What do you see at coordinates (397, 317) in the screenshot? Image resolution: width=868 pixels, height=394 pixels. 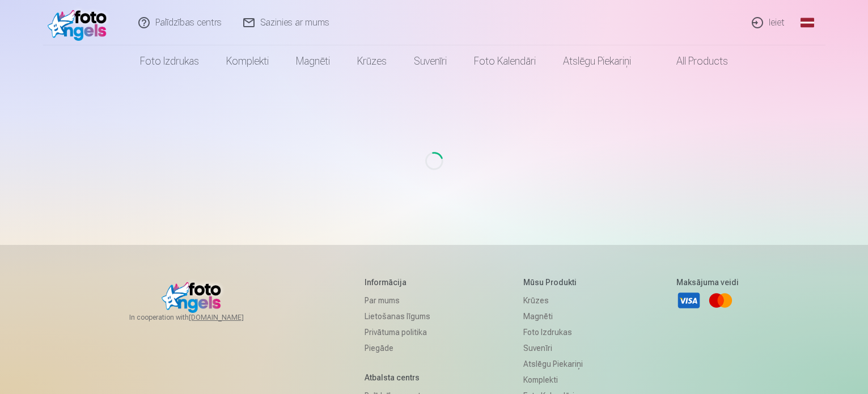 I see `a: Lietošanas līgums` at bounding box center [397, 317].